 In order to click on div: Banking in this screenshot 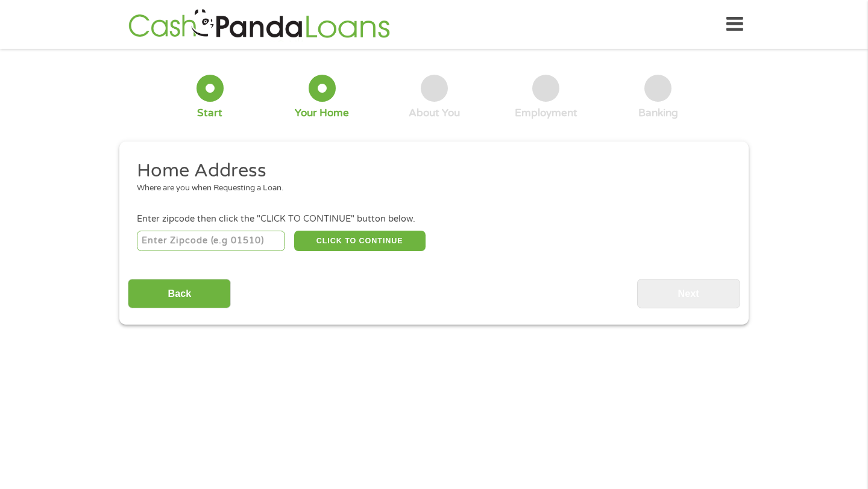, I will do `click(658, 113)`.